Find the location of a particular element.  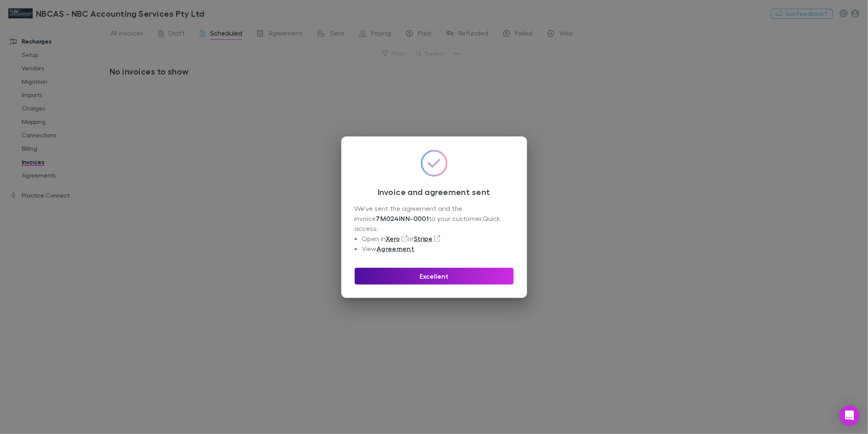

strong: 7M024INN-0001 is located at coordinates (403, 218).